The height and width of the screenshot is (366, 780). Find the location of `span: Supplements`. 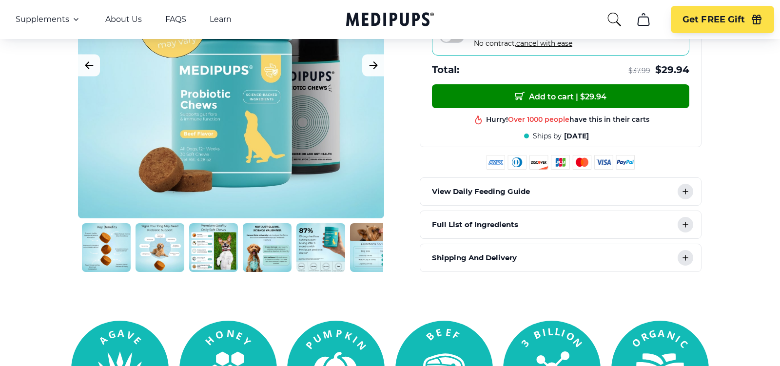

span: Supplements is located at coordinates (42, 20).